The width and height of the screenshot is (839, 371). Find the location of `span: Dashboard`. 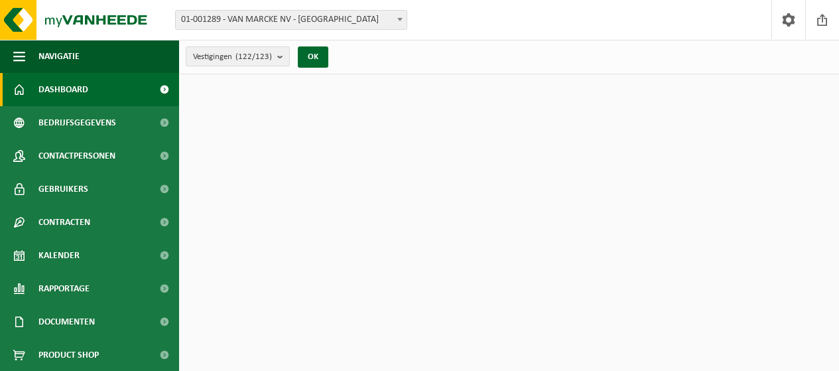

span: Dashboard is located at coordinates (63, 90).